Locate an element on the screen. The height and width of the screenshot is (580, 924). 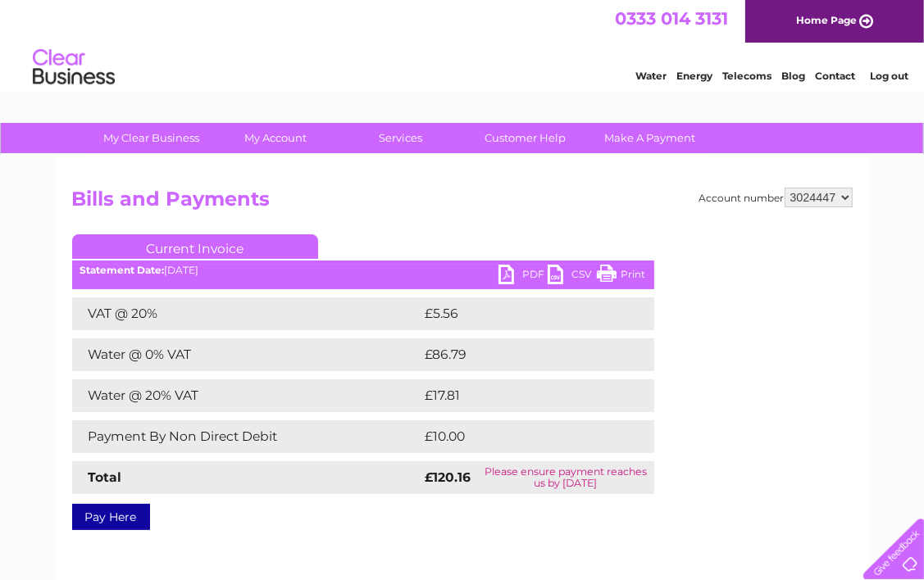
b: Statement Date: is located at coordinates (122, 270).